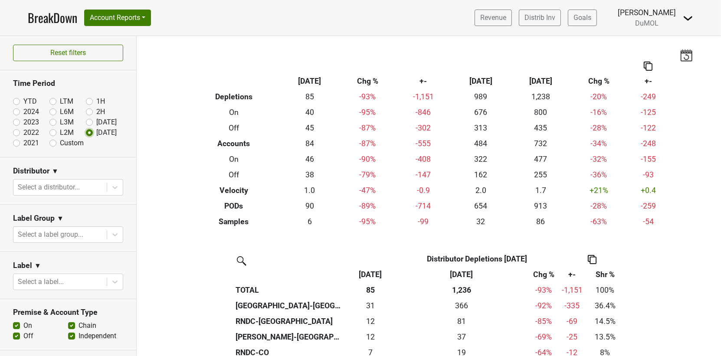 Image resolution: width=721 pixels, height=356 pixels. Describe the element at coordinates (493, 18) in the screenshot. I see `a: Revenue` at that location.